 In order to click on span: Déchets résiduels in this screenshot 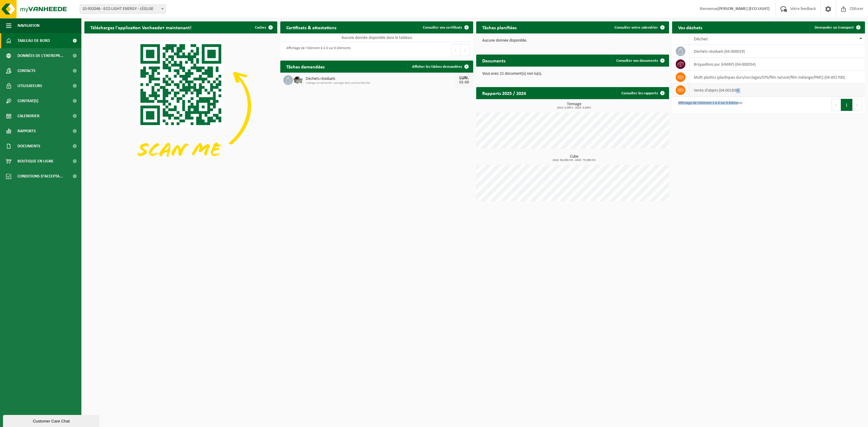, I will do `click(380, 79)`.